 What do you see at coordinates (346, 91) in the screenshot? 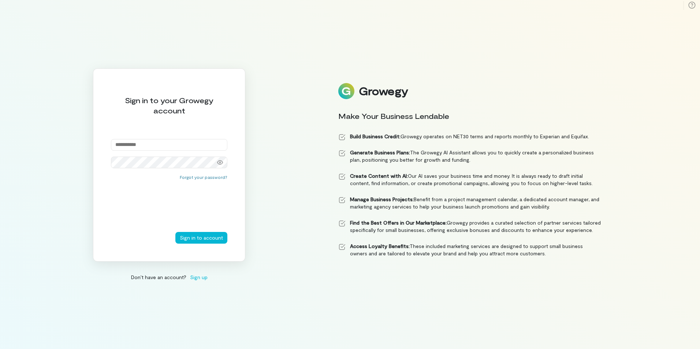
I see `img: Logo` at bounding box center [346, 91].